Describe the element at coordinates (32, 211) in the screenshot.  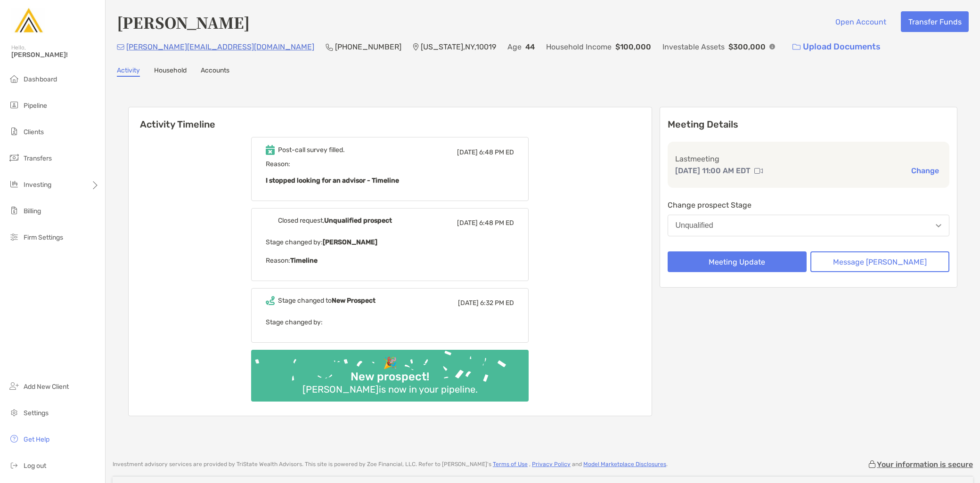
I see `span: Billing` at that location.